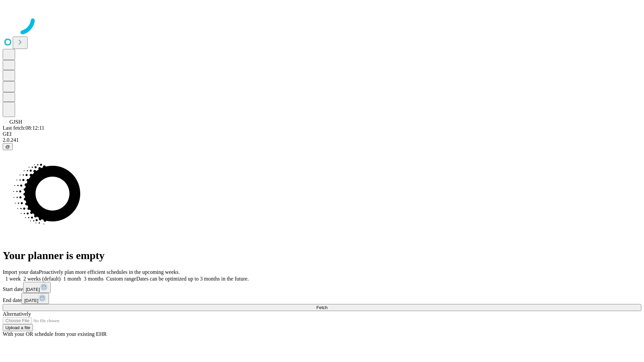 This screenshot has width=644, height=362. Describe the element at coordinates (322, 307) in the screenshot. I see `button: Fetch` at that location.